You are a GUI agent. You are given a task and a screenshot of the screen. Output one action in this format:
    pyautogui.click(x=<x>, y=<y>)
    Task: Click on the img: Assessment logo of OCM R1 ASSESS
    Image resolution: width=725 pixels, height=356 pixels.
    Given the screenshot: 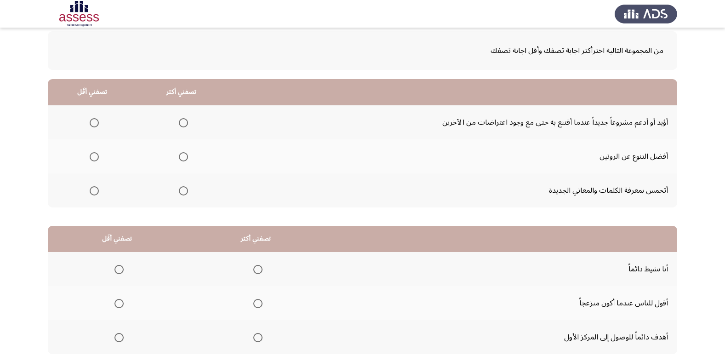 What is the action you would take?
    pyautogui.click(x=79, y=14)
    